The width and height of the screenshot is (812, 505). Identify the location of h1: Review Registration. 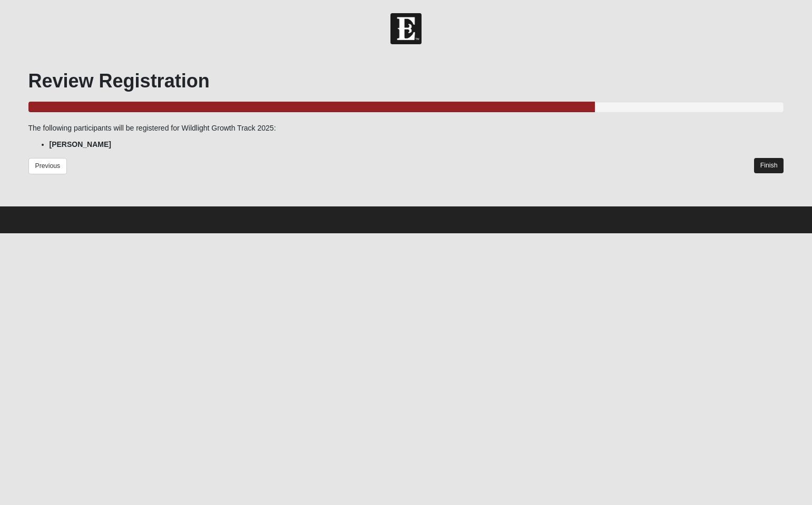
(406, 81).